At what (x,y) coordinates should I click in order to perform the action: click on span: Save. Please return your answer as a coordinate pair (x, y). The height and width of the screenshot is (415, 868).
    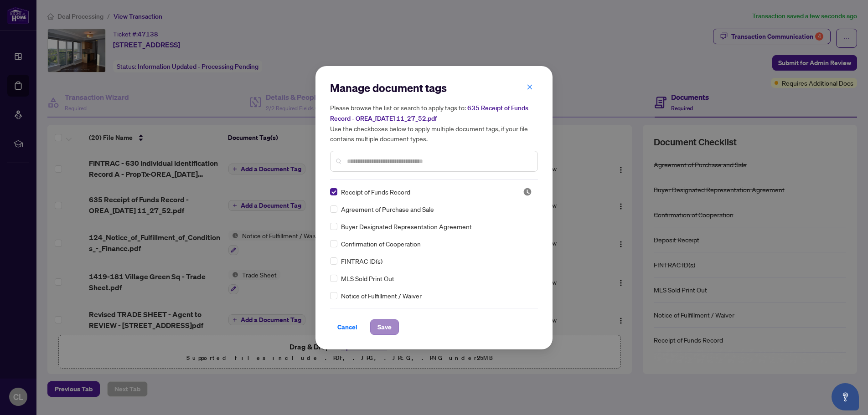
    Looking at the image, I should click on (384, 328).